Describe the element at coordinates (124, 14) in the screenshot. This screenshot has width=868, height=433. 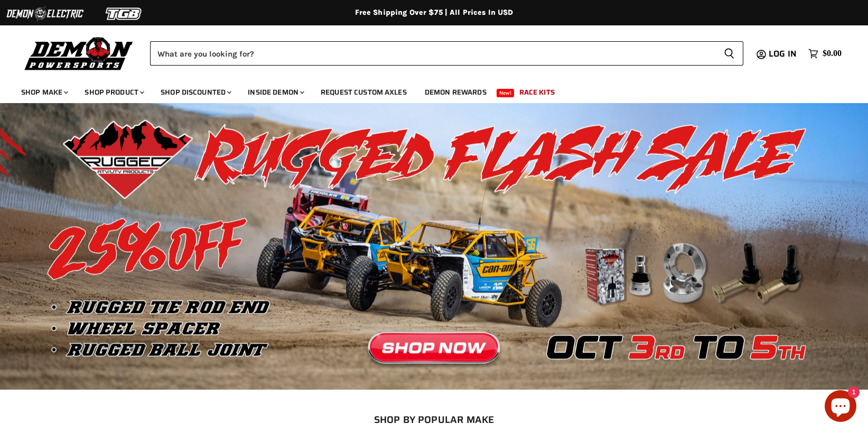
I see `img: TGB Logo 2` at that location.